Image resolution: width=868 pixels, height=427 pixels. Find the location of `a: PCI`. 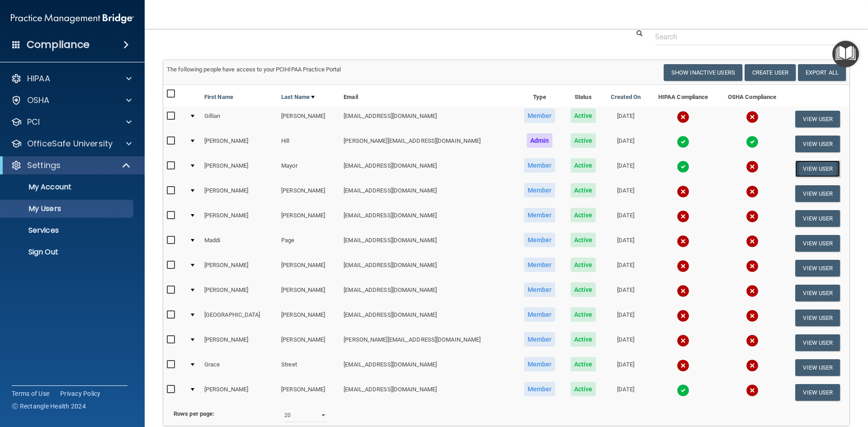

a: PCI is located at coordinates (71, 122).